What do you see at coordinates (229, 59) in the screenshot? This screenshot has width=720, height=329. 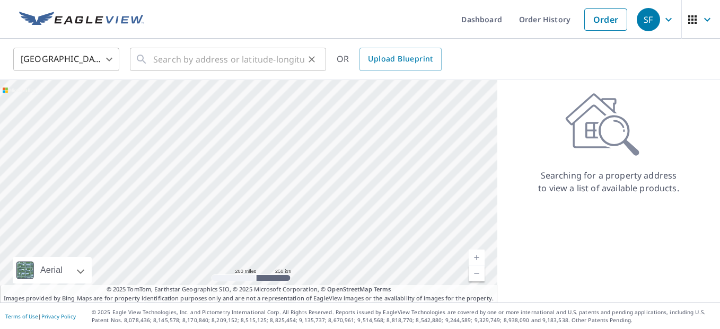 I see `input: Search by address or latitude-longitude` at bounding box center [229, 59].